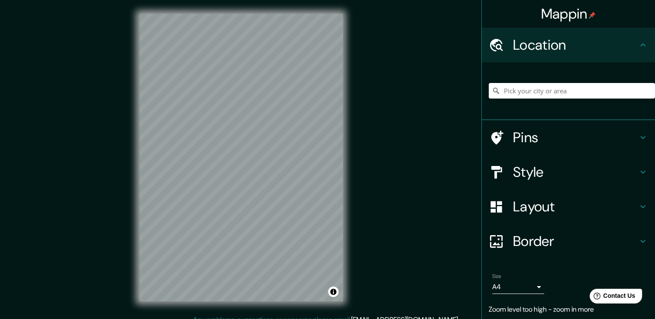 This screenshot has width=655, height=319. Describe the element at coordinates (333, 292) in the screenshot. I see `button: Toggle attribution` at that location.